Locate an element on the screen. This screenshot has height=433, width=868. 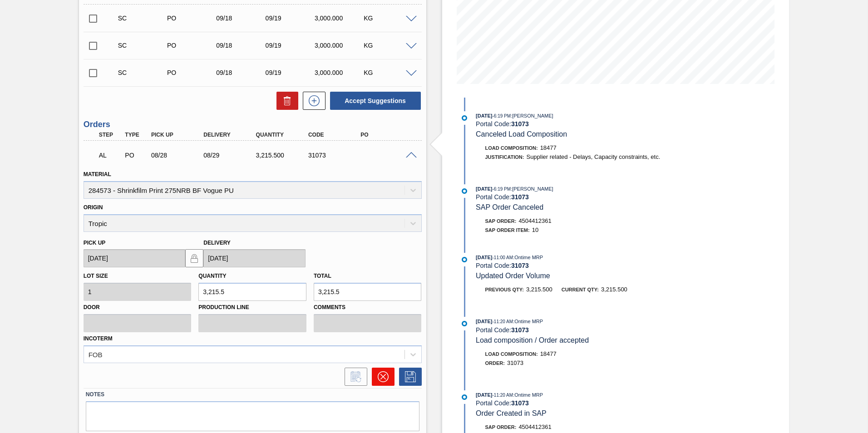
label: Lot size is located at coordinates (96, 276).